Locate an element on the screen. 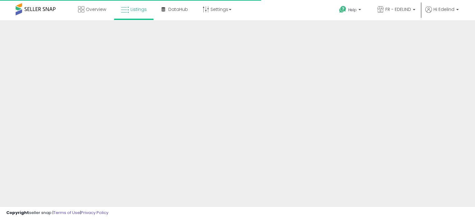 The image size is (475, 219). span: Overview is located at coordinates (96, 9).